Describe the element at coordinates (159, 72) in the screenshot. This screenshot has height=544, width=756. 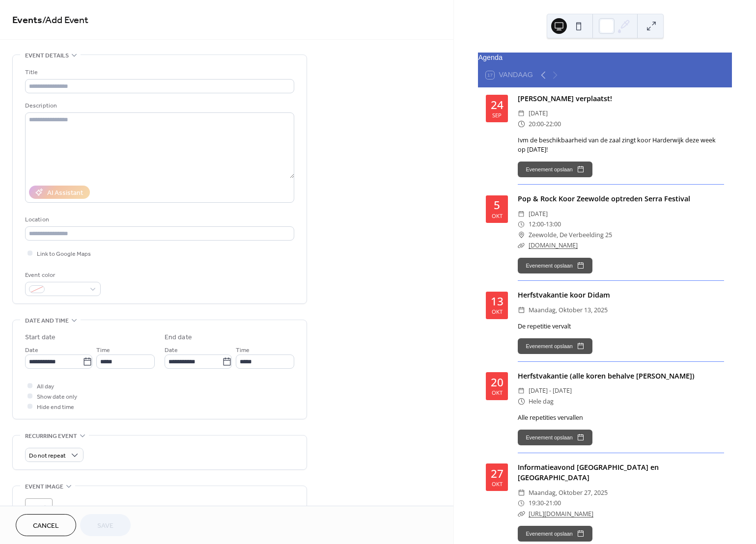
I see `div: Title` at that location.